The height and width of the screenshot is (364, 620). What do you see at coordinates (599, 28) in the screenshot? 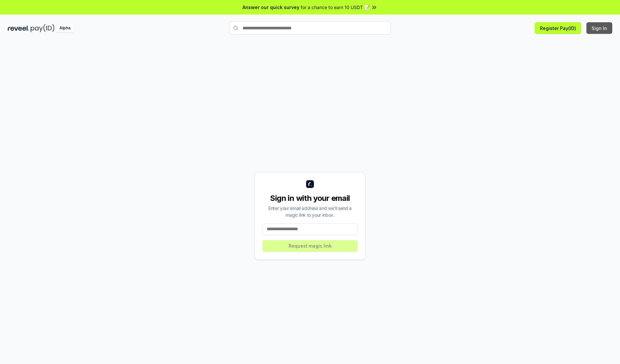
I see `button: Sign In` at bounding box center [599, 28].